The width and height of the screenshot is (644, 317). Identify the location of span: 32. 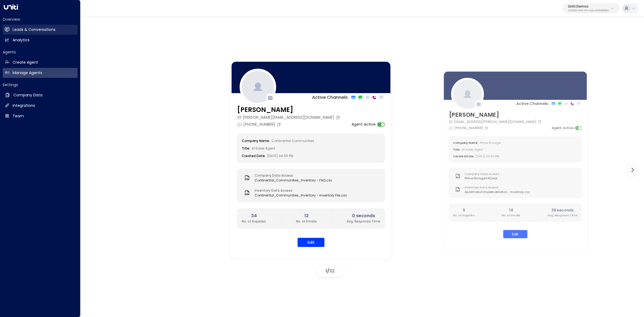
(332, 271).